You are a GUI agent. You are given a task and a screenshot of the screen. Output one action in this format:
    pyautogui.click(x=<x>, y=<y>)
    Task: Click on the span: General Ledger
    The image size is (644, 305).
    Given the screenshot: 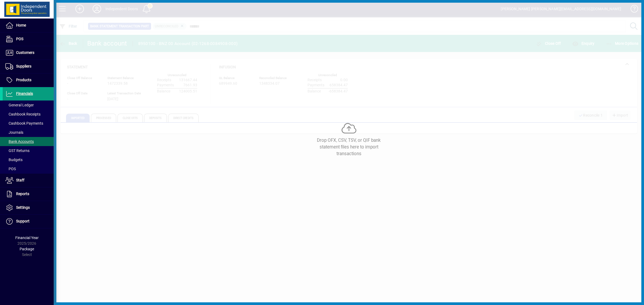 What is the action you would take?
    pyautogui.click(x=20, y=105)
    